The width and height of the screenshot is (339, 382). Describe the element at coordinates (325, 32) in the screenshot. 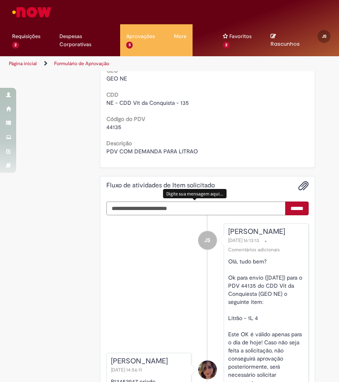

I see `a: JS` at that location.